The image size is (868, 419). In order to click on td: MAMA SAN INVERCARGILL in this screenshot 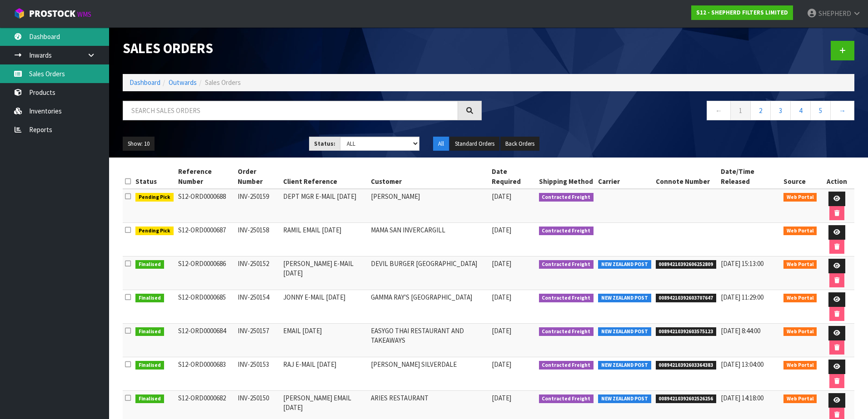, I will do `click(429, 240)`.